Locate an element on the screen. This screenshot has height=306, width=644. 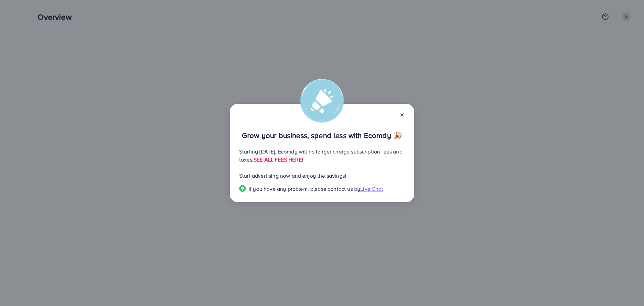
p: Start advertising now and enjoy the savings! is located at coordinates (322, 175).